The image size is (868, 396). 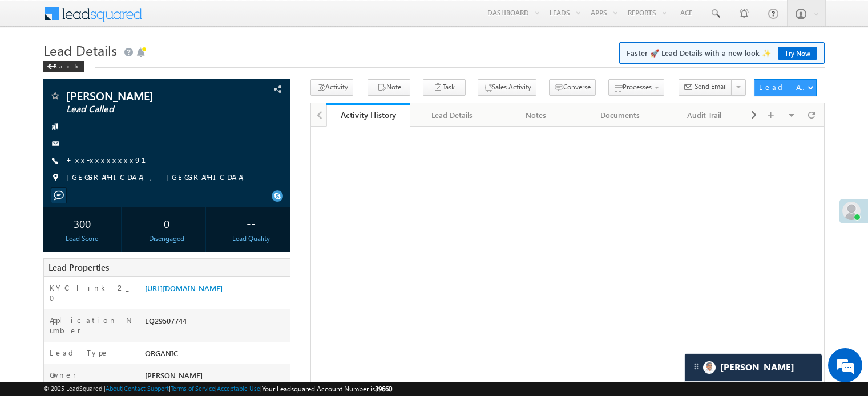 I want to click on label: KYC link 2_0, so click(x=91, y=293).